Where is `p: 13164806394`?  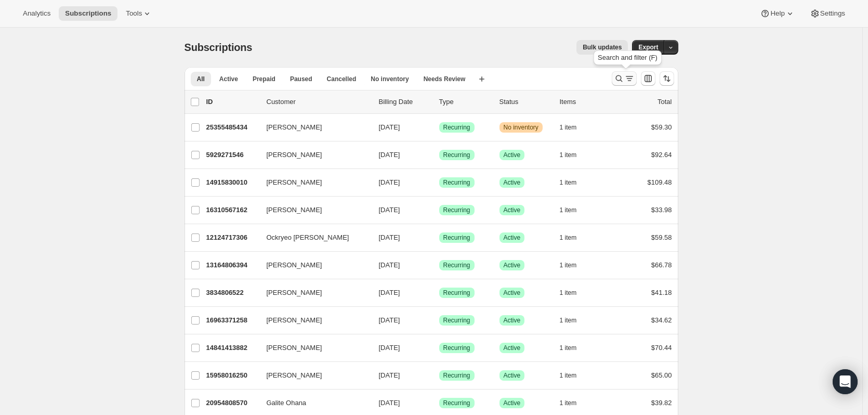
p: 13164806394 is located at coordinates (232, 265).